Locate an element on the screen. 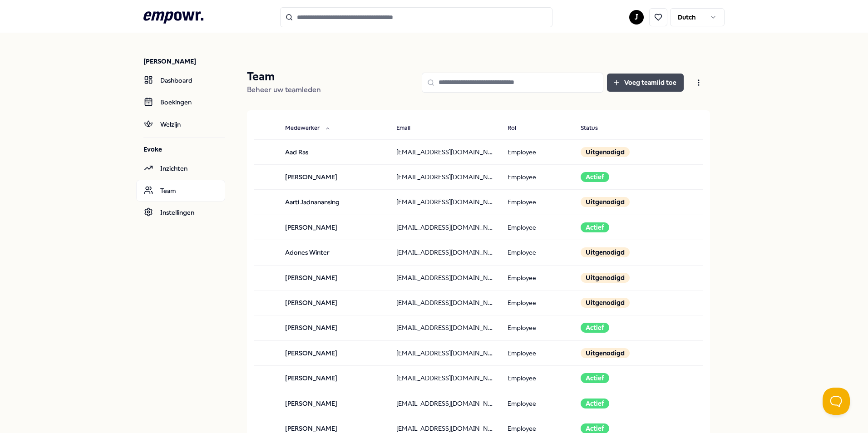 The width and height of the screenshot is (868, 433). a: Dashboard is located at coordinates (181, 81).